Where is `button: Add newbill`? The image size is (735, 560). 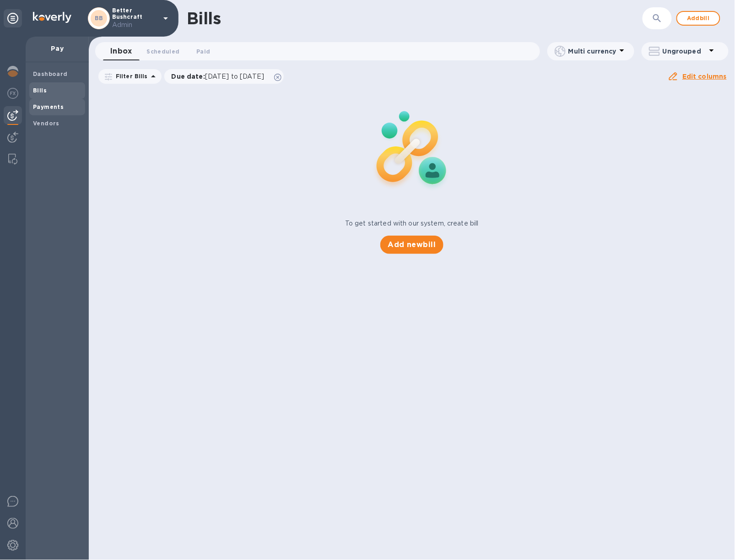
button: Add newbill is located at coordinates (411, 245).